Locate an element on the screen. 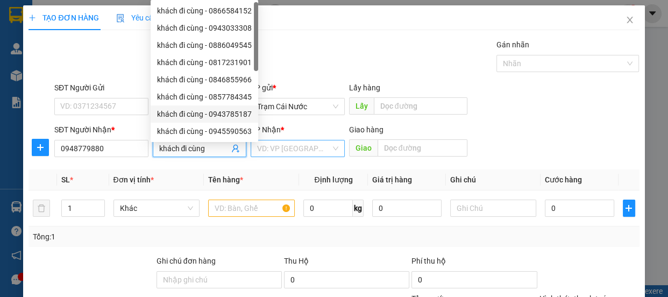 Image resolution: width=668 pixels, height=297 pixels. span: Gửi: is located at coordinates (17, 16).